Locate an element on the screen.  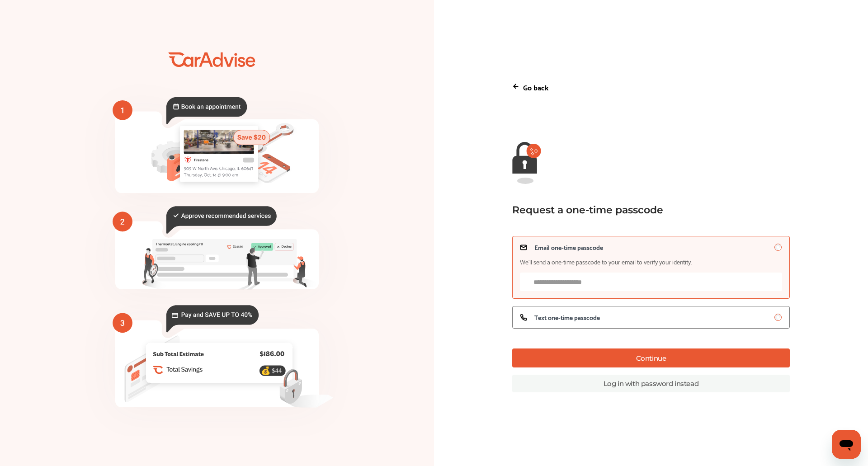
input: Text one-time passcode is located at coordinates (778, 317).